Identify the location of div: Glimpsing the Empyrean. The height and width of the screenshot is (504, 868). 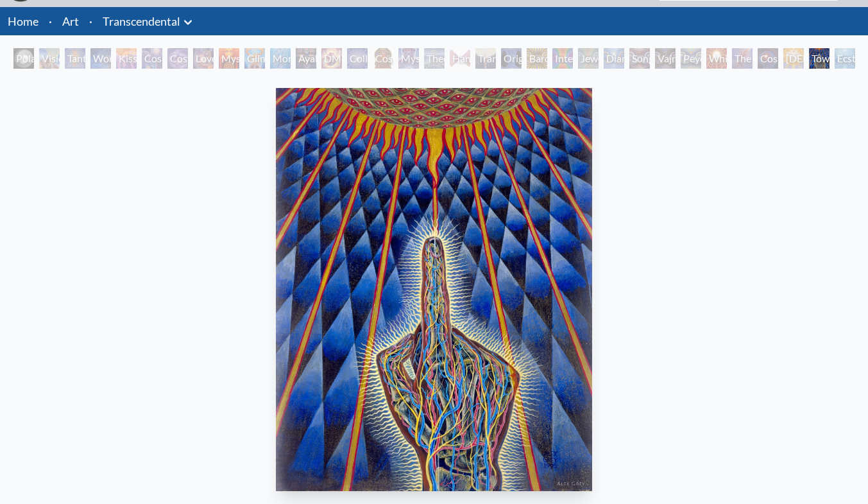
(255, 58).